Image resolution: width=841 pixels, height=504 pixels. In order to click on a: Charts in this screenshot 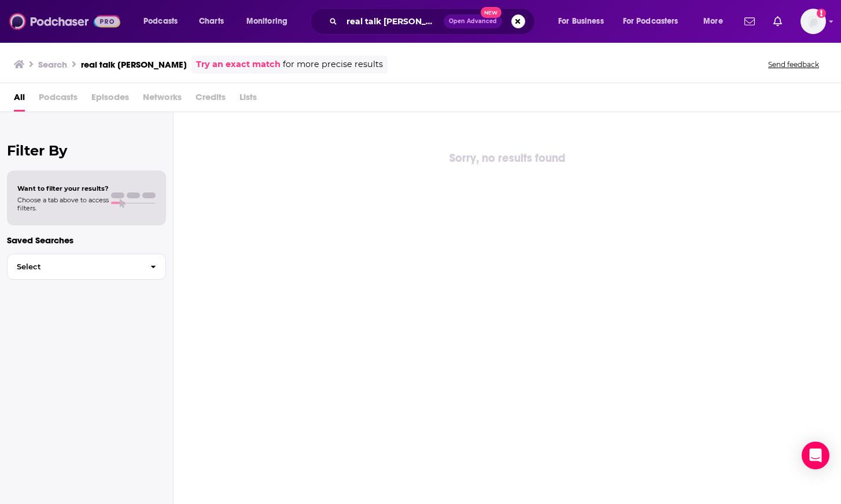, I will do `click(211, 21)`.